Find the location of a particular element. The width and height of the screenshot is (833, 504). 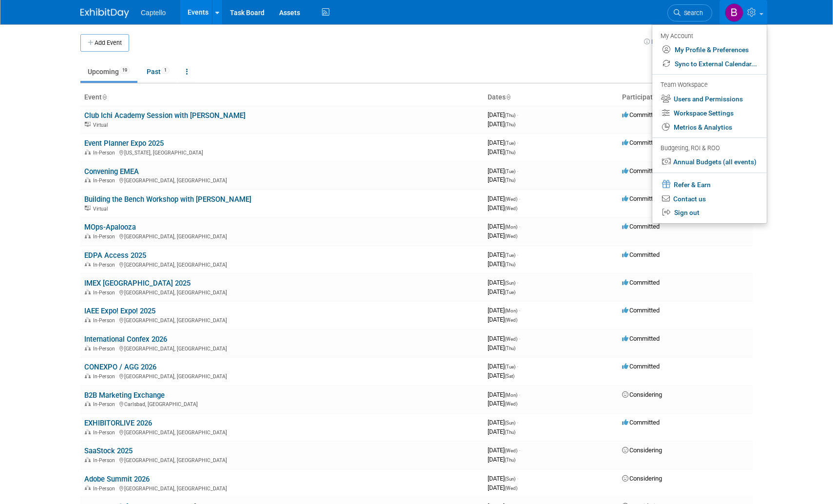

a: Upcoming19 is located at coordinates (109, 72).